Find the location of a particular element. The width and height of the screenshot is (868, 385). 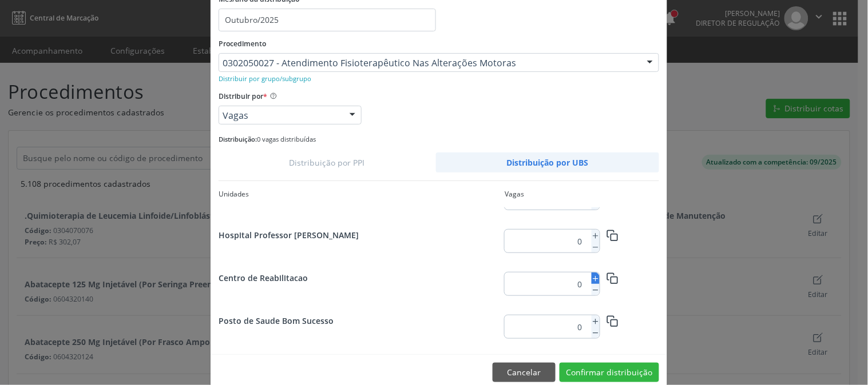

span: Vagas is located at coordinates (280, 116).